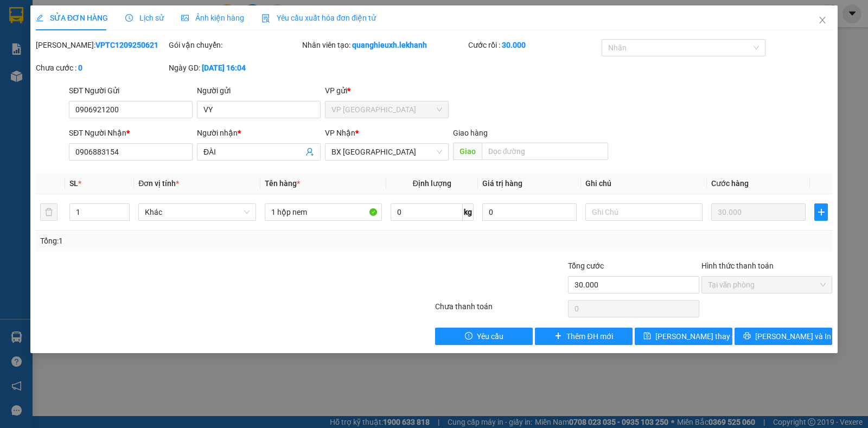 Image resolution: width=868 pixels, height=428 pixels. I want to click on div: Chưa cước :, so click(101, 68).